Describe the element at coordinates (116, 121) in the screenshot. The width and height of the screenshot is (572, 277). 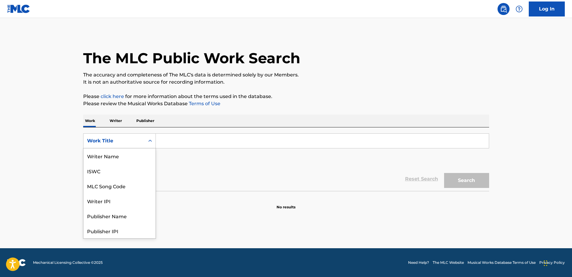
I see `p: Writer` at that location.